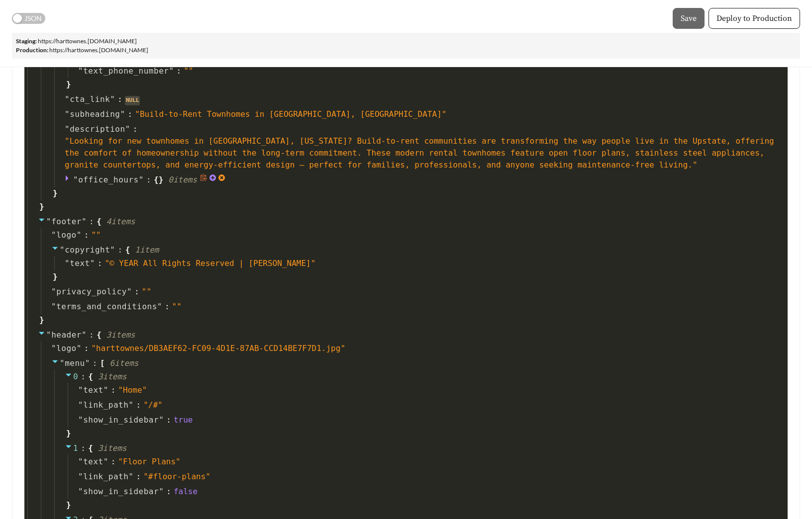 Image resolution: width=812 pixels, height=519 pixels. Describe the element at coordinates (66, 348) in the screenshot. I see `span: logo` at that location.